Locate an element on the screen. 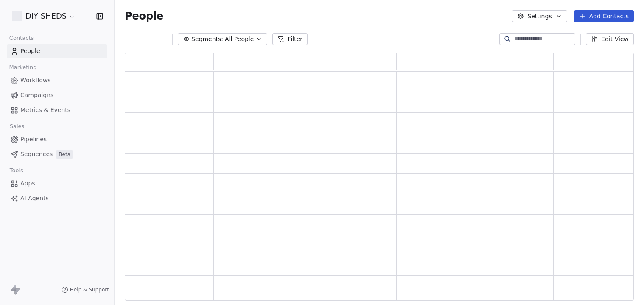 The width and height of the screenshot is (644, 305). button: Settings is located at coordinates (539, 16).